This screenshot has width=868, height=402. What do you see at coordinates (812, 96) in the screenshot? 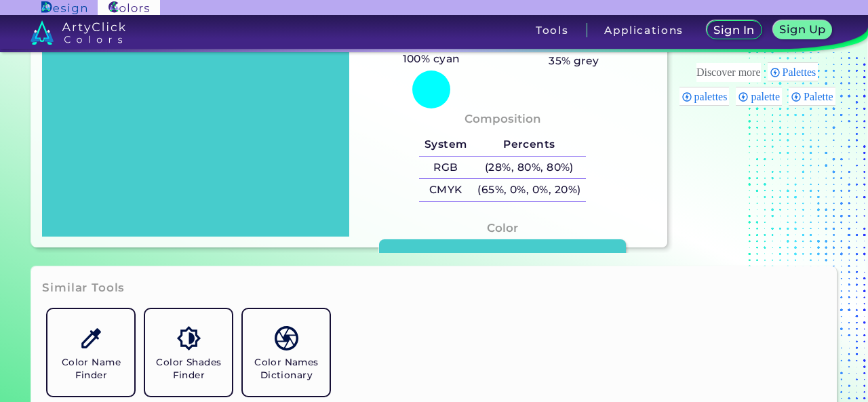
I see `div: Palette` at bounding box center [812, 96].